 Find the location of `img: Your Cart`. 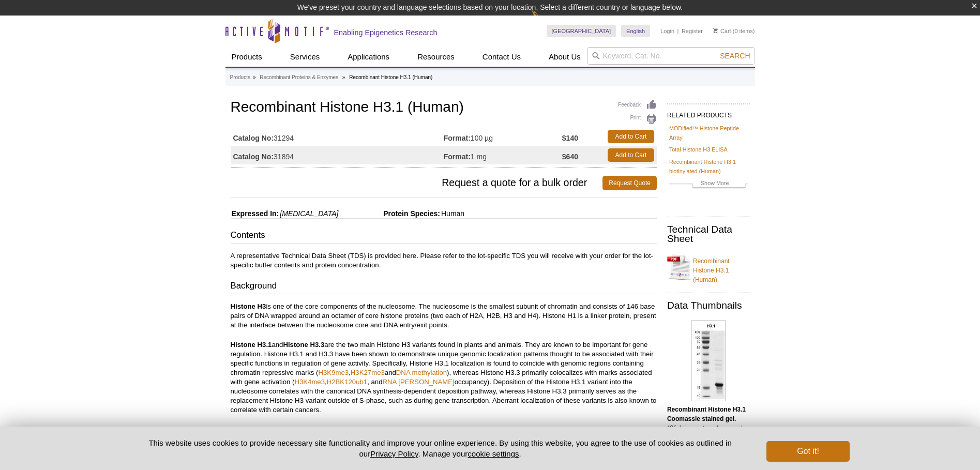

img: Your Cart is located at coordinates (715, 30).